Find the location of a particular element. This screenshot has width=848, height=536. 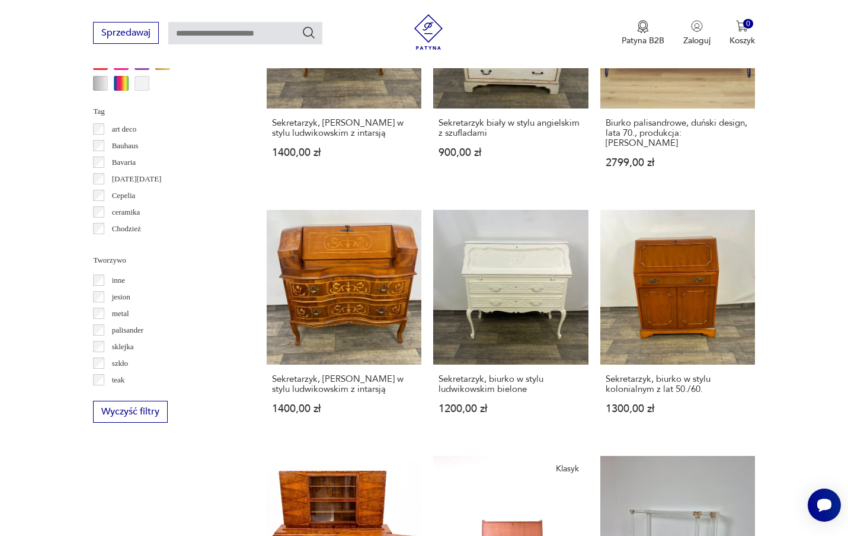

p: Chodzież is located at coordinates (126, 229).